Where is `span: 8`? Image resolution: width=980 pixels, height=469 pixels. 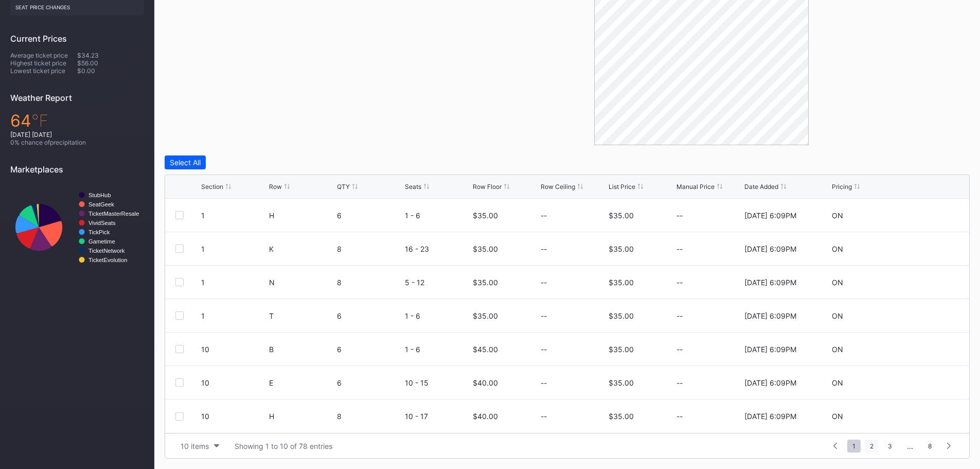 span: 8 is located at coordinates (930, 446).